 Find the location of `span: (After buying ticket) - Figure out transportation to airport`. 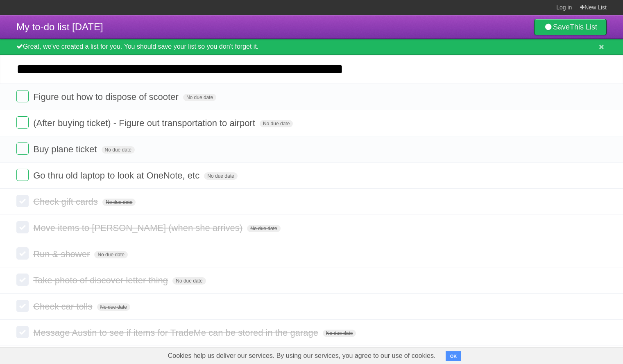

span: (After buying ticket) - Figure out transportation to airport is located at coordinates (145, 123).